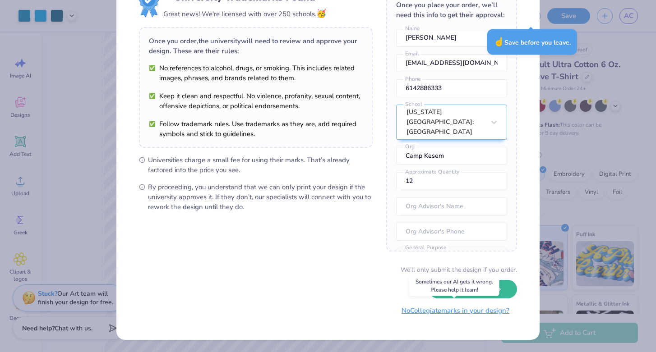 The width and height of the screenshot is (656, 352). Describe the element at coordinates (256, 101) in the screenshot. I see `li: Keep it clean and respectful. No violence, profanity, sexual content, offensive depictions, or po...` at that location.